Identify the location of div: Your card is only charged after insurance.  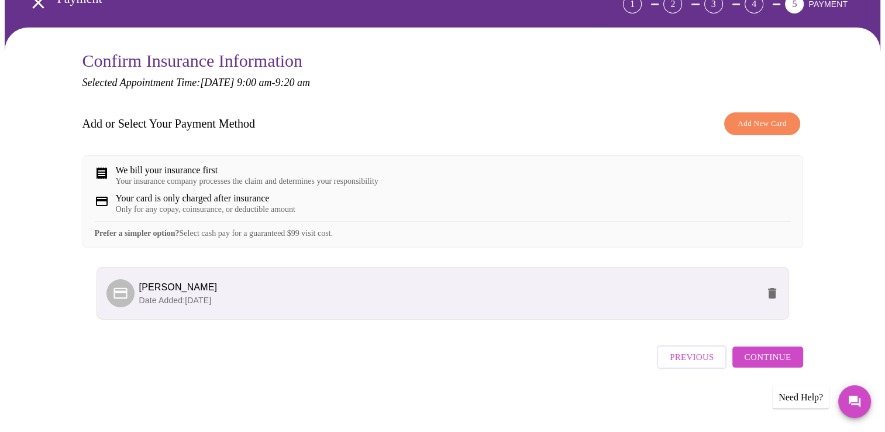
(205, 198).